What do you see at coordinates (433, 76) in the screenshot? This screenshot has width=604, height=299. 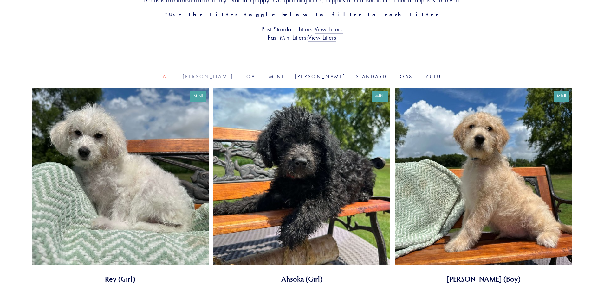 I see `a: Zulu` at bounding box center [433, 76].